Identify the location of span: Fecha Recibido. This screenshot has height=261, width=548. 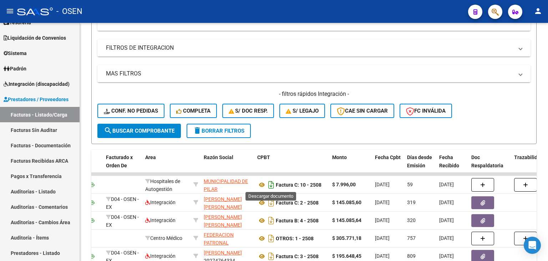
(449, 161).